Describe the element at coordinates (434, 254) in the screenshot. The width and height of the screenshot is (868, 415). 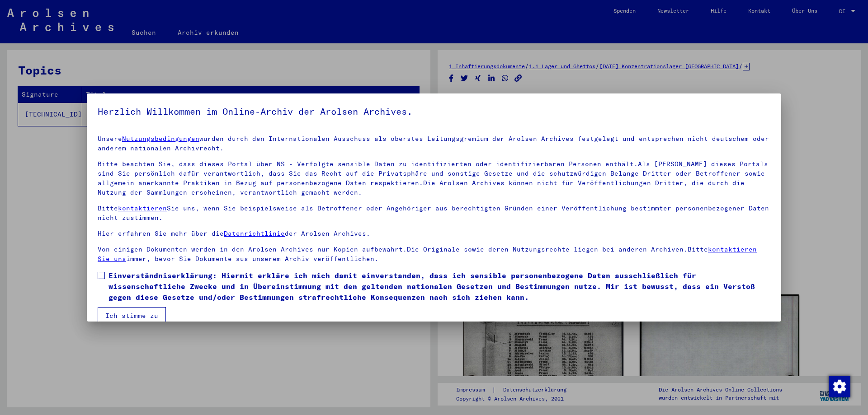
I see `p: Von einigen Dokumenten werden in den Arolsen Archives nur Kopien aufbewahrt.Die Originale sowie d...` at that location.